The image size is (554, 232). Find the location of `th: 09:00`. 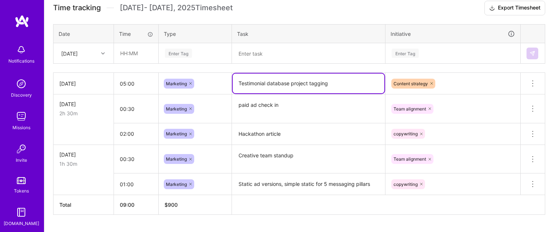

th: 09:00 is located at coordinates (136, 205).